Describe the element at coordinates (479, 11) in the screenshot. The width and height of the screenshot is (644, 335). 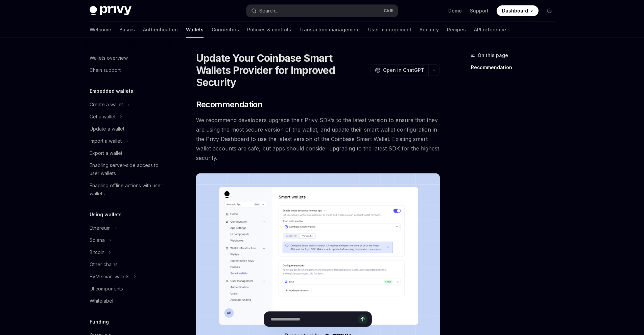
I see `a: Support` at that location.